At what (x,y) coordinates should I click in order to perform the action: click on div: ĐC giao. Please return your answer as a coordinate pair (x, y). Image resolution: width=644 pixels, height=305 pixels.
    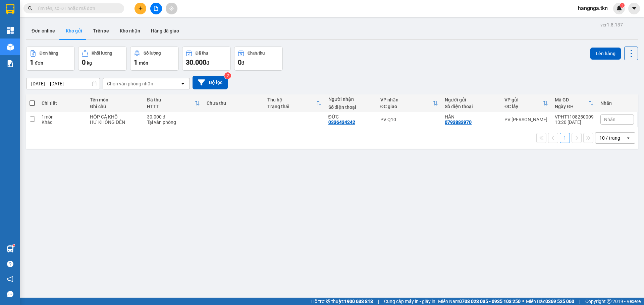
    Looking at the image, I should click on (407, 107).